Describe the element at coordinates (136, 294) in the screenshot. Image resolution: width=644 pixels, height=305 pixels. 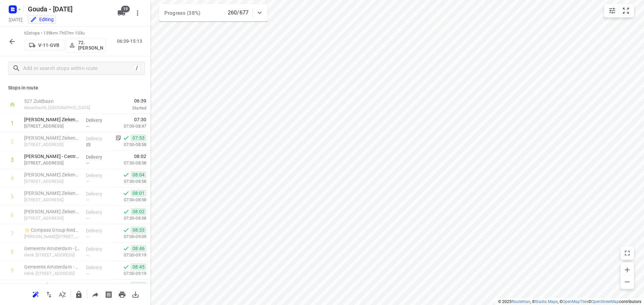
I see `span: Download route` at that location.